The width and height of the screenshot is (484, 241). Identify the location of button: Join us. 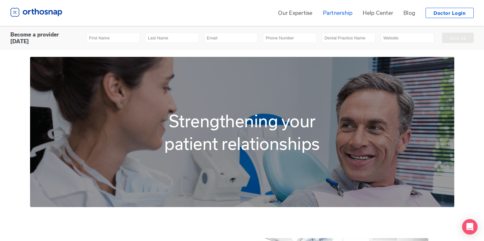
(457, 38).